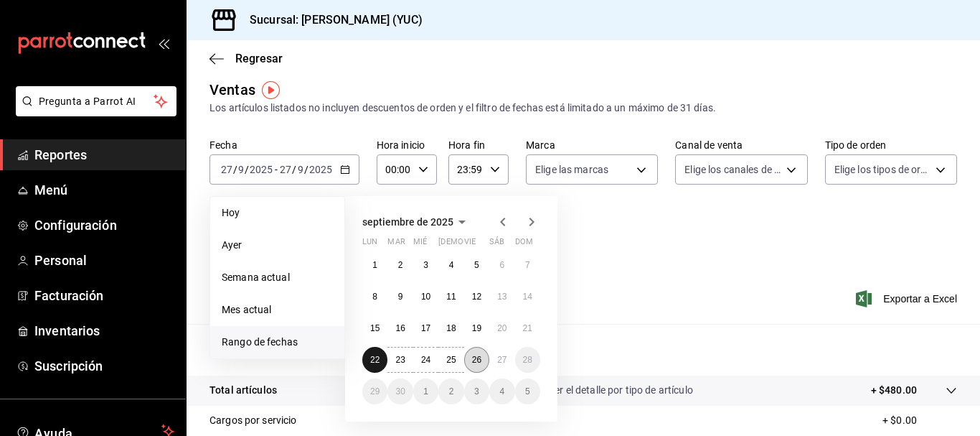  I want to click on abbr: 7 de septiembre de 2025, so click(527, 265).